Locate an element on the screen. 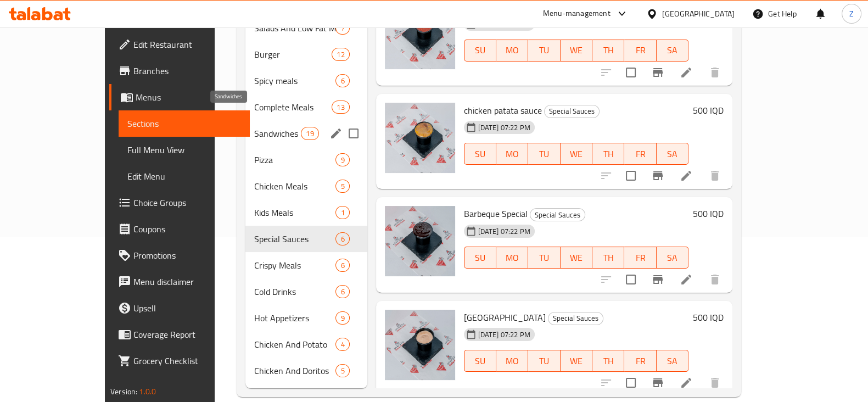 The width and height of the screenshot is (868, 402). span: SU is located at coordinates (480, 257).